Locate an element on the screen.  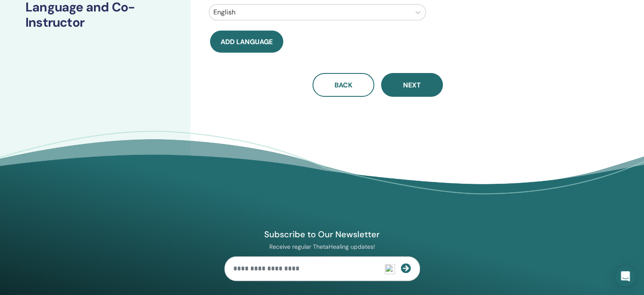
img: npw-badge-icon-locked.svg is located at coordinates (390, 269).